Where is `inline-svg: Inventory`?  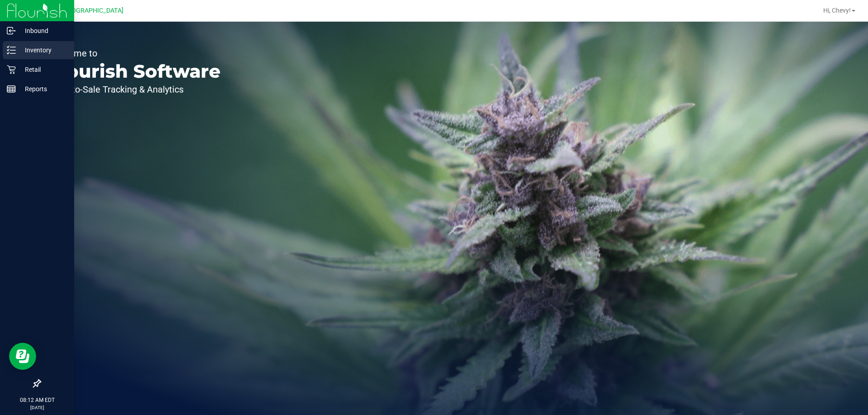 inline-svg: Inventory is located at coordinates (11, 50).